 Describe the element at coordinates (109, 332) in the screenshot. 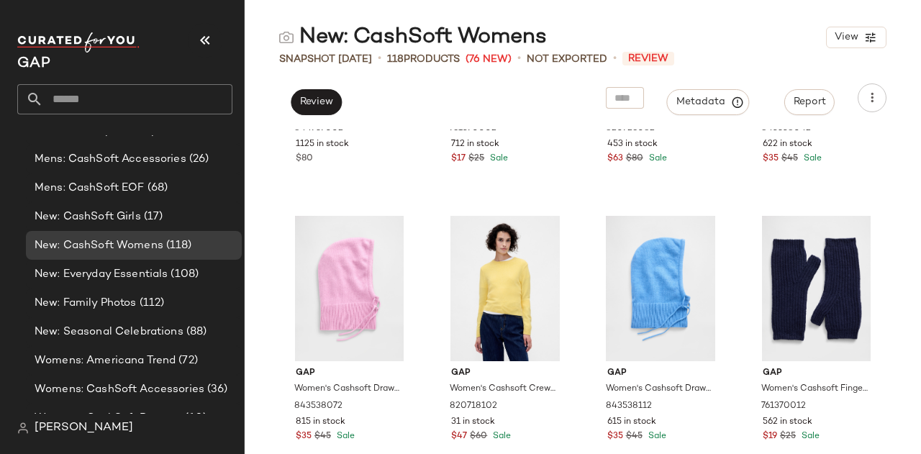

I see `span: New: Seasonal Celebrations` at that location.